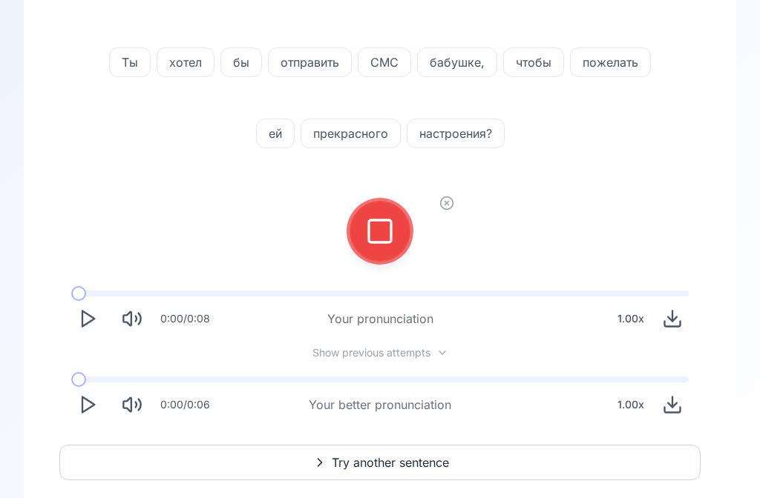 Image resolution: width=760 pixels, height=498 pixels. I want to click on span: Try another sentence, so click(390, 463).